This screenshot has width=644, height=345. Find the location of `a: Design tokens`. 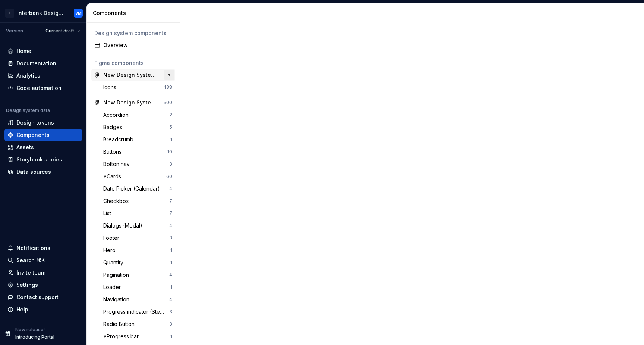

a: Design tokens is located at coordinates (43, 123).